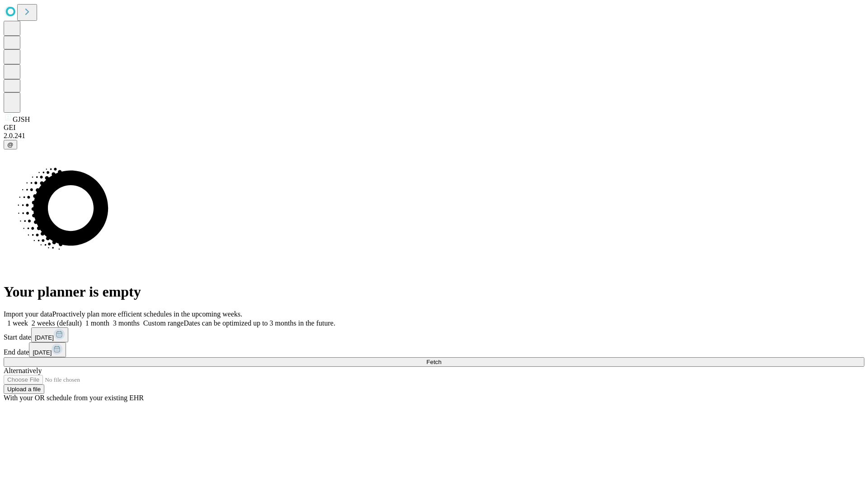 This screenshot has height=489, width=868. I want to click on span: 1 week, so click(18, 323).